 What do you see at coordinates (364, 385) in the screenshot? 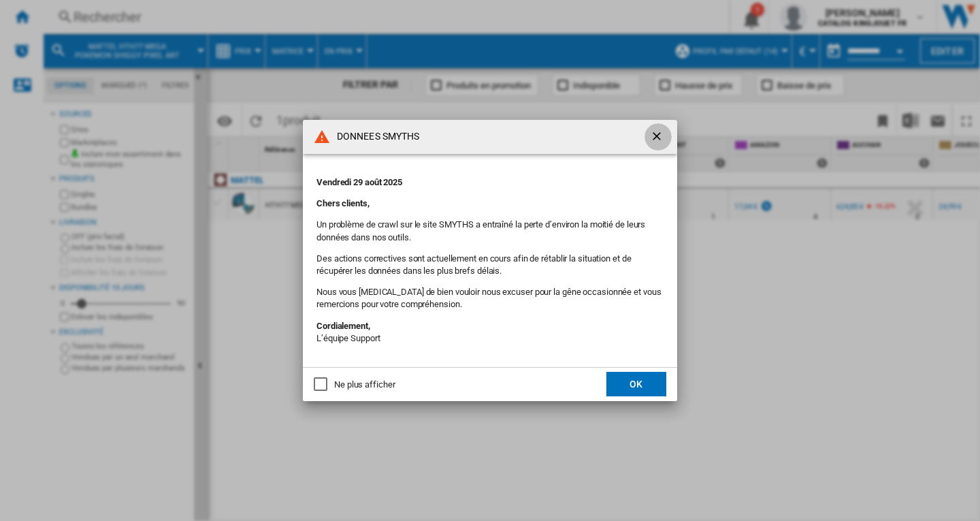
I see `div: Ne plus afficher` at bounding box center [364, 385].